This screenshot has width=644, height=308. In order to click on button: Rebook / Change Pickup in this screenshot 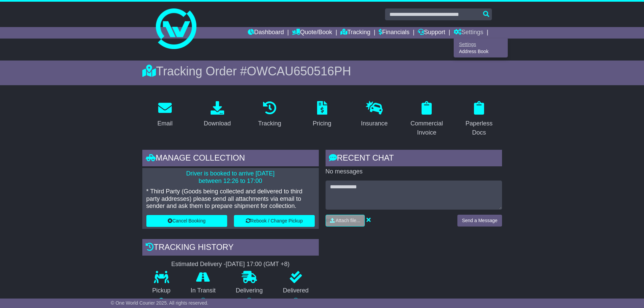, I will do `click(274, 221)`.